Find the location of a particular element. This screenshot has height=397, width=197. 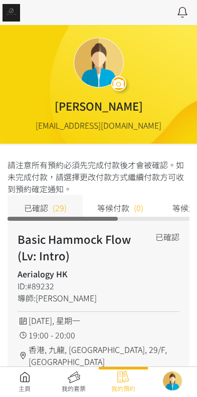

span: (0) is located at coordinates (138, 208).